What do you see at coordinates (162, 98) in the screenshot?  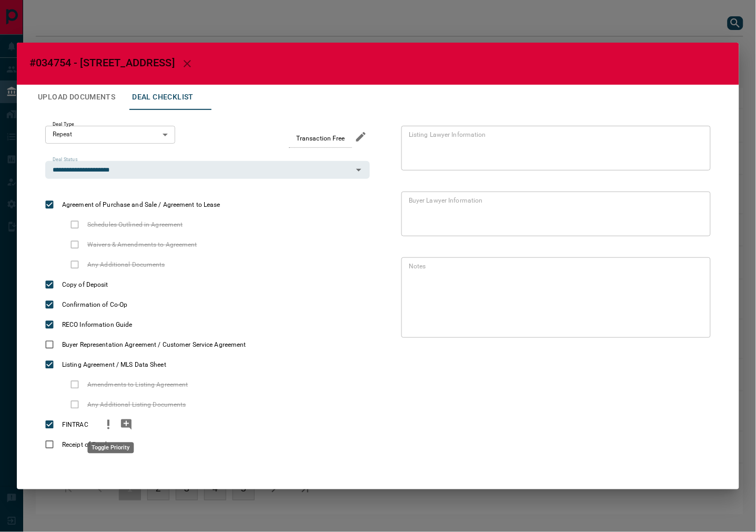 I see `button: Deal Checklist` at bounding box center [162, 98].